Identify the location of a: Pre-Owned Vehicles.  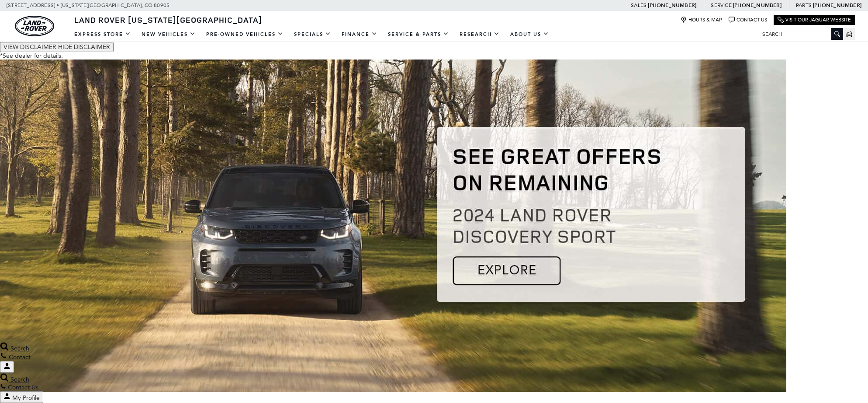
(244, 34).